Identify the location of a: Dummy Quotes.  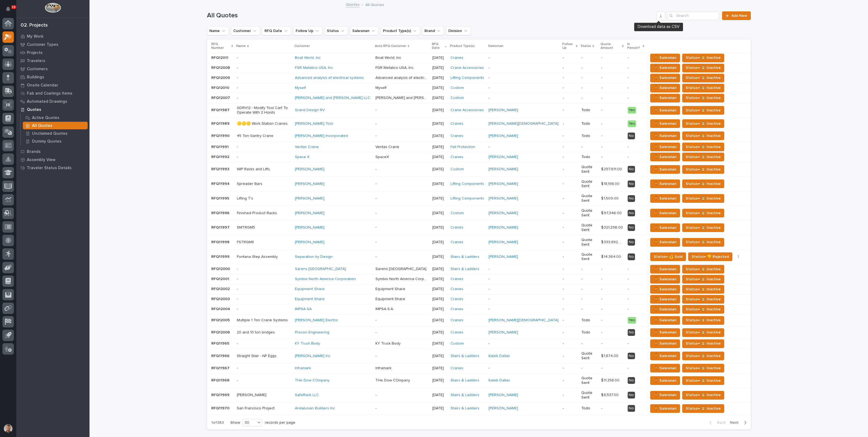
(55, 141).